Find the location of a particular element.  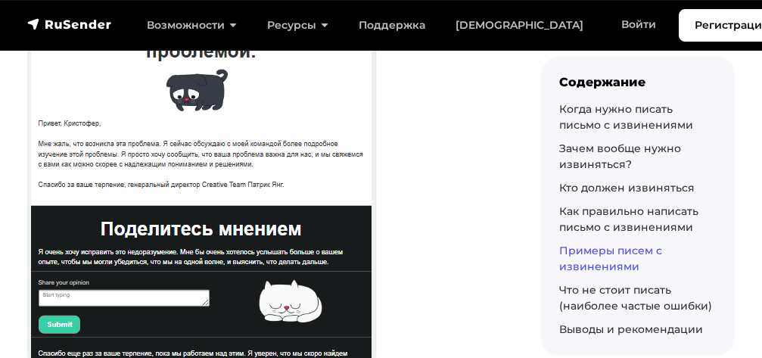

a: Зачем вообще нужно извиняться? is located at coordinates (620, 156).